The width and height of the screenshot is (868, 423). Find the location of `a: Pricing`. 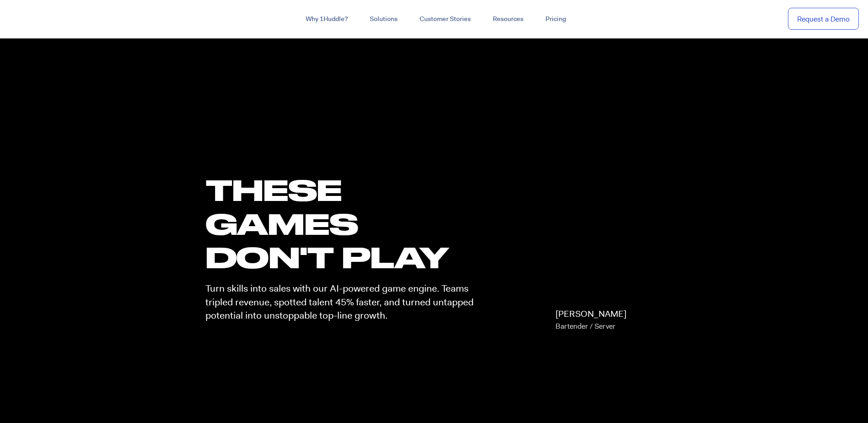

a: Pricing is located at coordinates (556, 19).